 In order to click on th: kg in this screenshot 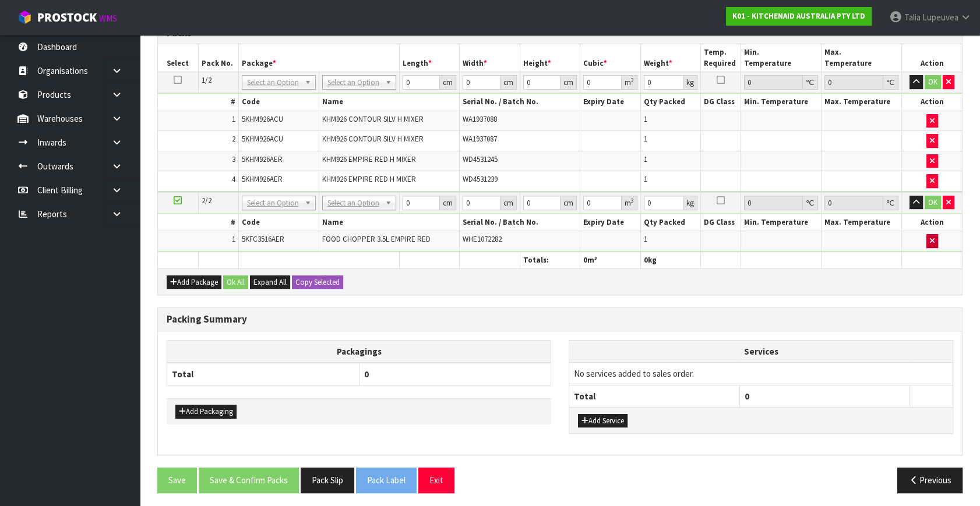, I will do `click(670, 260)`.